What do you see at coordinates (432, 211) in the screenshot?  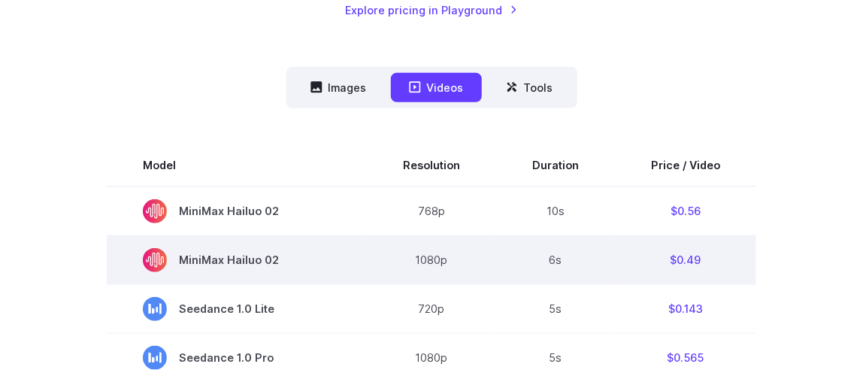 I see `td: 768p` at bounding box center [432, 211].